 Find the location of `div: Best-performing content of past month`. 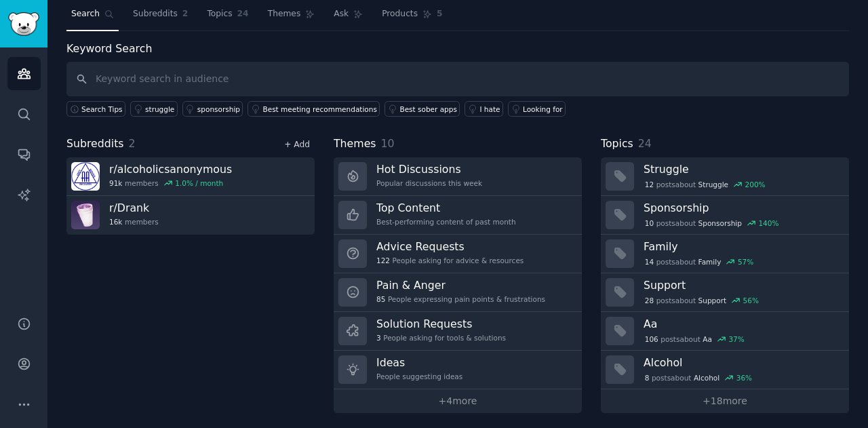

div: Best-performing content of past month is located at coordinates (446, 222).